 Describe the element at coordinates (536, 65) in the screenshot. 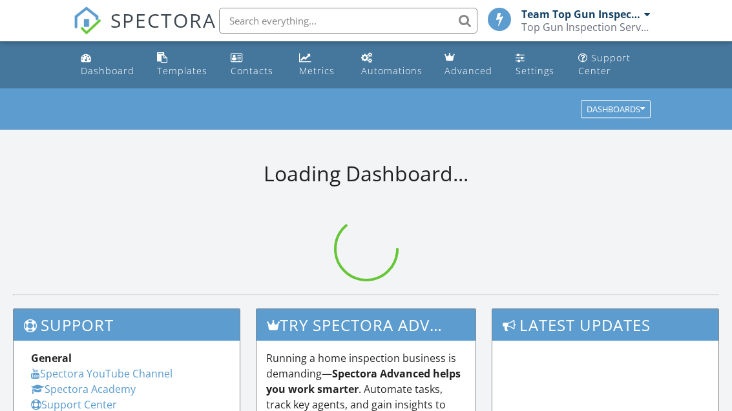

I see `a: Settings` at that location.